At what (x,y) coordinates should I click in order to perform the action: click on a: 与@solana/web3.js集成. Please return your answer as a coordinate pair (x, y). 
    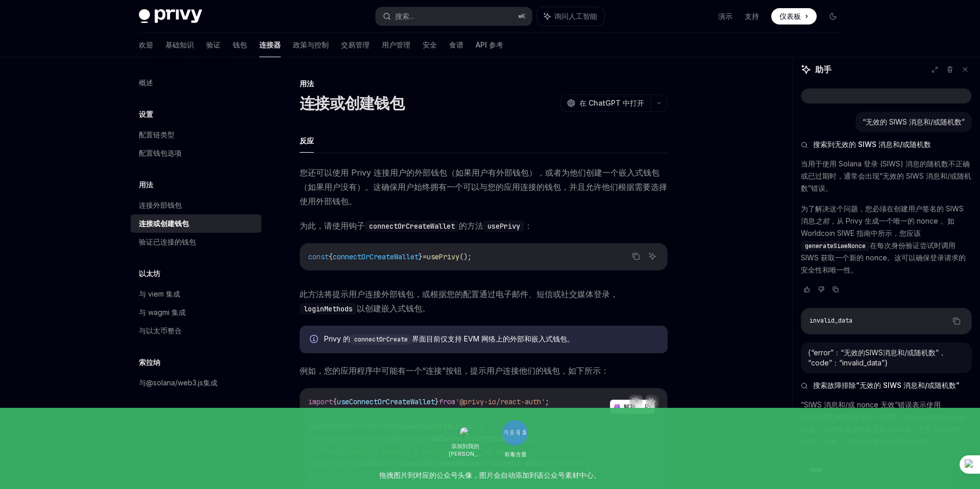
    Looking at the image, I should click on (196, 383).